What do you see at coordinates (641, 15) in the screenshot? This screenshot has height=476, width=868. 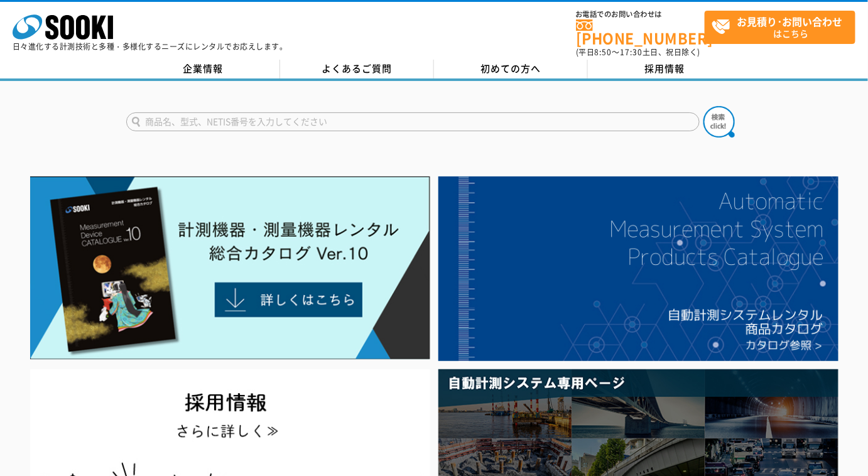 I see `span: お電話でのお問い合わせは` at bounding box center [641, 15].